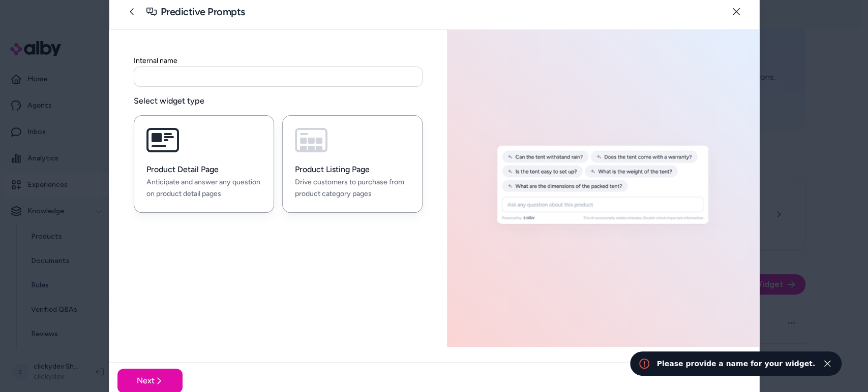 Image resolution: width=868 pixels, height=392 pixels. Describe the element at coordinates (203, 11) in the screenshot. I see `h2: Predictive Prompts` at that location.